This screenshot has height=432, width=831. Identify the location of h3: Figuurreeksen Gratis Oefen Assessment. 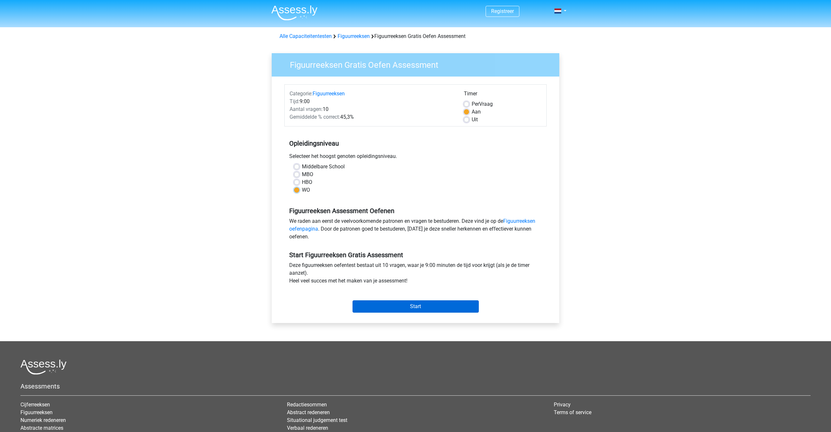
(418, 64).